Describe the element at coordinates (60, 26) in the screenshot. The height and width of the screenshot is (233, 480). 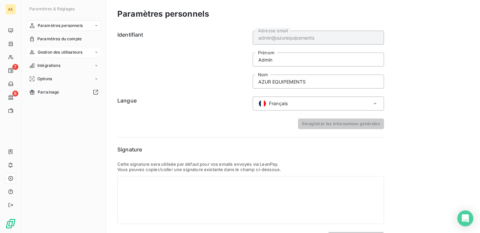
I see `span: Paramètres personnels` at that location.